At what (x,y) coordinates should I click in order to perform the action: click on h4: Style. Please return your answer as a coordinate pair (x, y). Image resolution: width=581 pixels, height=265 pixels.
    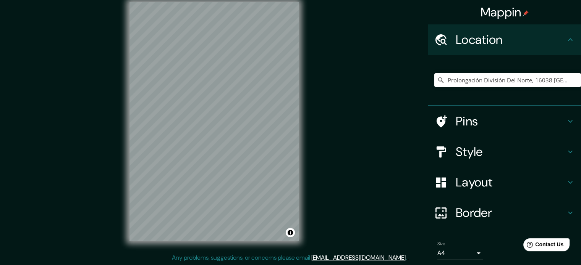
    Looking at the image, I should click on (511, 152).